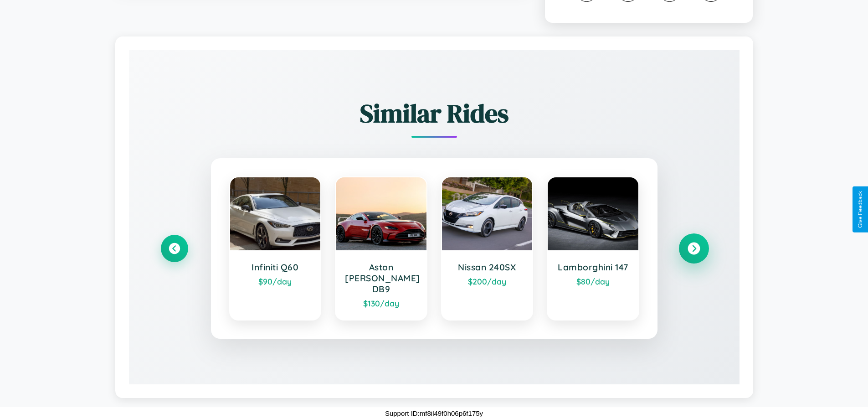 This screenshot has width=868, height=419. Describe the element at coordinates (487, 281) in the screenshot. I see `div: $ 200 /day` at that location.